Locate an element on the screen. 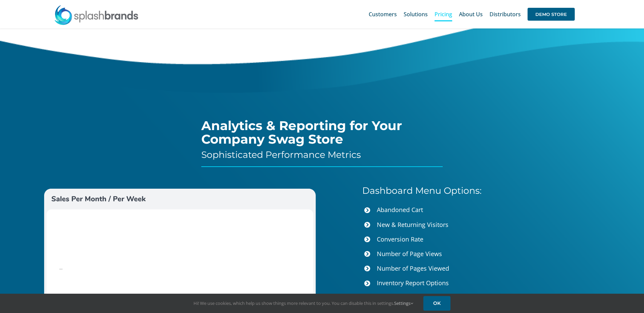  a: Pricing is located at coordinates (443, 14).